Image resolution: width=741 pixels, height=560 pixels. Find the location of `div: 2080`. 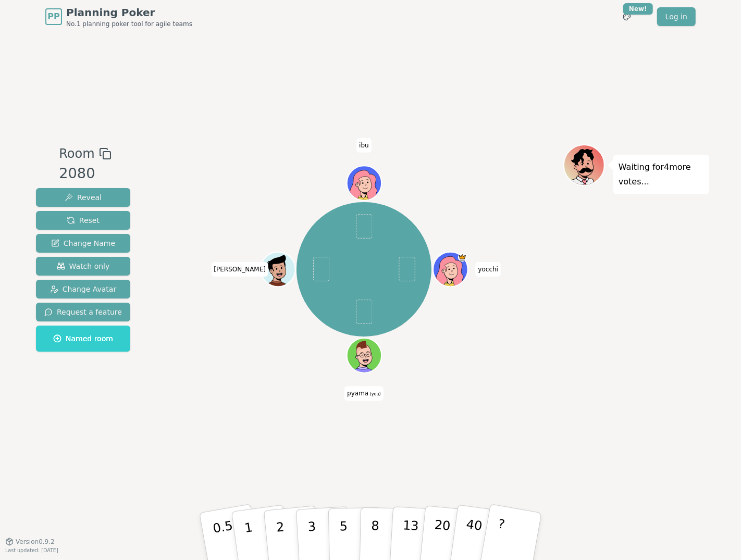

div: 2080 is located at coordinates (85, 173).